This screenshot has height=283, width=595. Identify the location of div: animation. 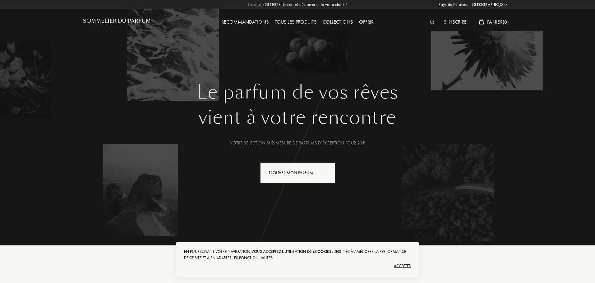
(326, 173).